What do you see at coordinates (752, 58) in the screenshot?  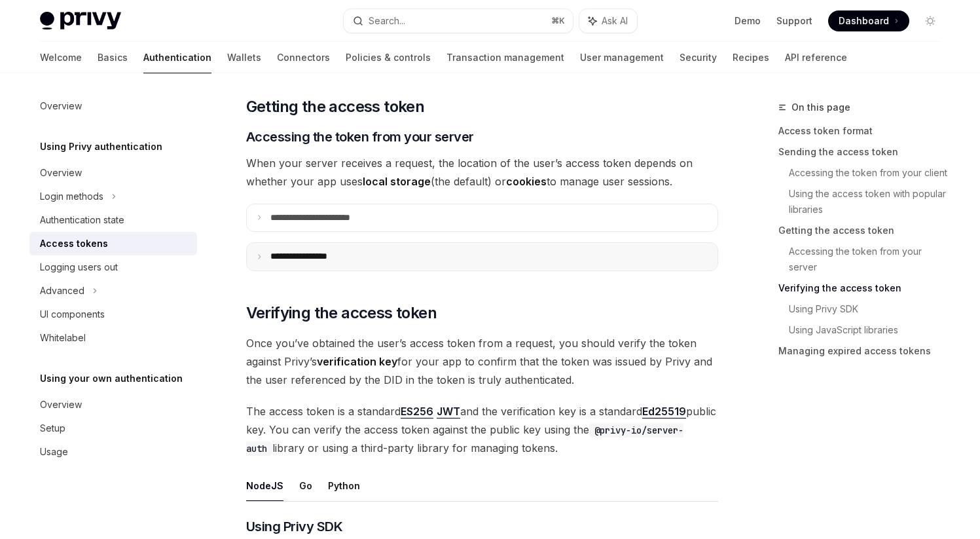 I see `a: Recipes` at bounding box center [752, 58].